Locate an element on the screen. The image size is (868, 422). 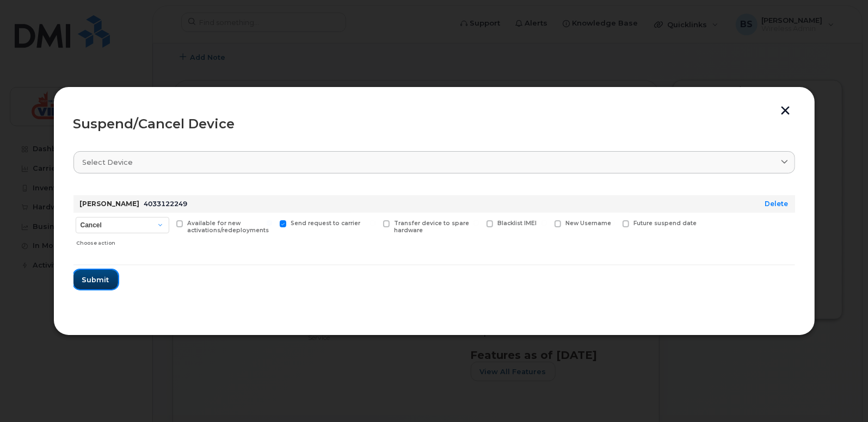
input: Future suspend date is located at coordinates (613, 223).